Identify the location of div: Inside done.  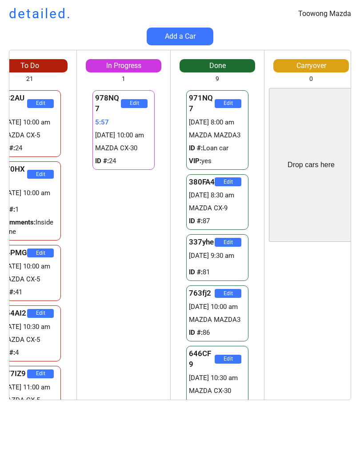
(30, 227).